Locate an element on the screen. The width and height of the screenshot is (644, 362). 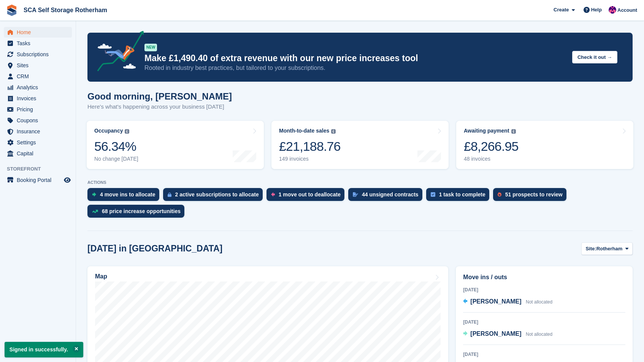
span: Storefront is located at coordinates (41, 169).